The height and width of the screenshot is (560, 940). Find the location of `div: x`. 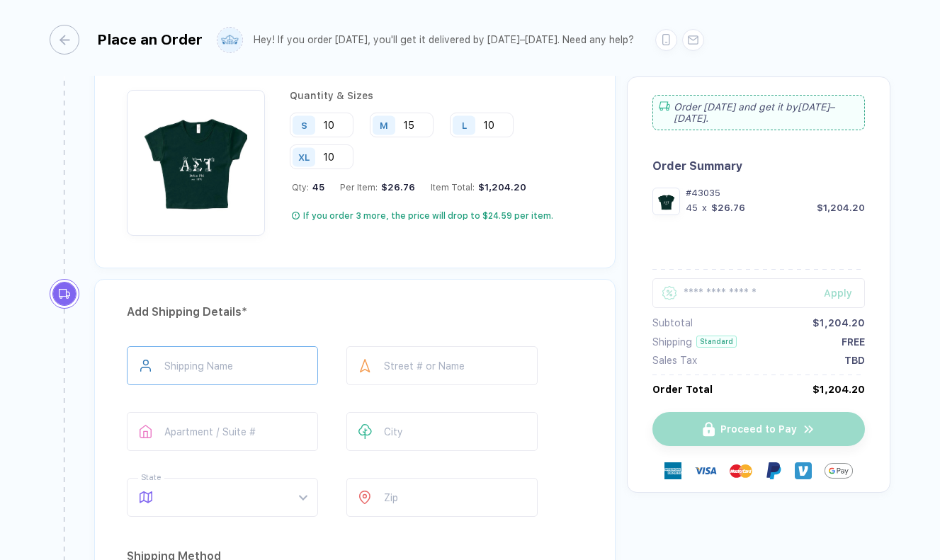

div: x is located at coordinates (705, 207).